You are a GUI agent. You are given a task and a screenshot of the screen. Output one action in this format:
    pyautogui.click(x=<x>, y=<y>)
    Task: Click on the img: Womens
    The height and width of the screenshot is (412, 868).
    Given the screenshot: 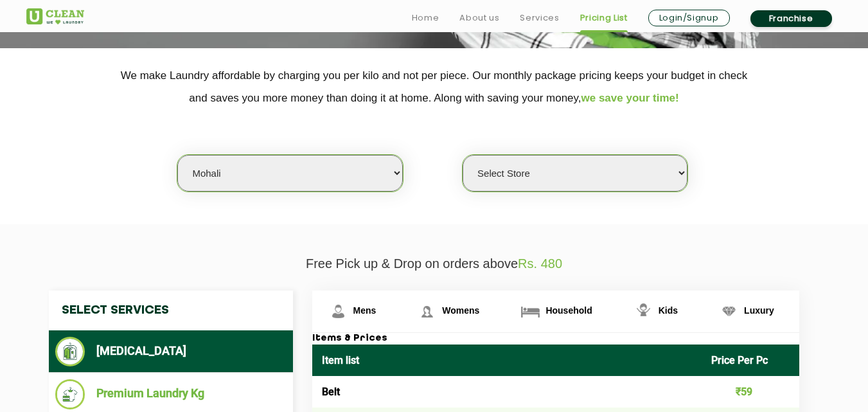 What is the action you would take?
    pyautogui.click(x=427, y=311)
    